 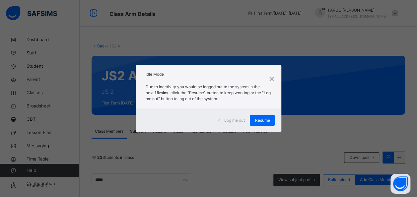 What do you see at coordinates (209, 74) in the screenshot?
I see `h2: Idle Mode` at bounding box center [209, 74].